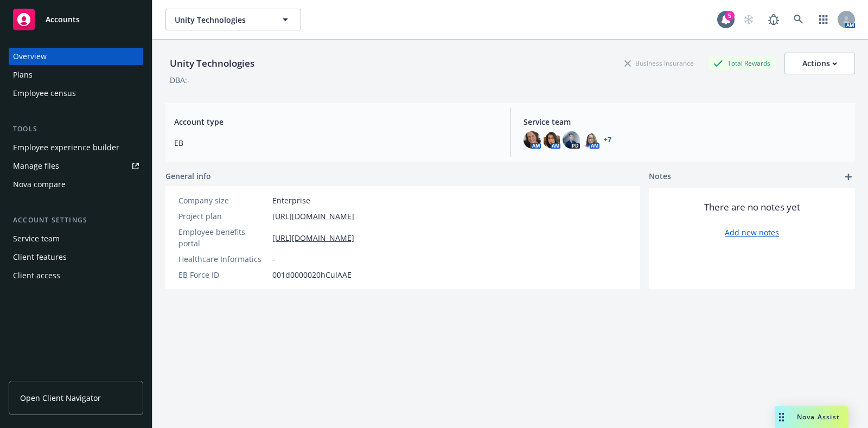 The image size is (868, 428). I want to click on div: Employee benefits portal, so click(223, 237).